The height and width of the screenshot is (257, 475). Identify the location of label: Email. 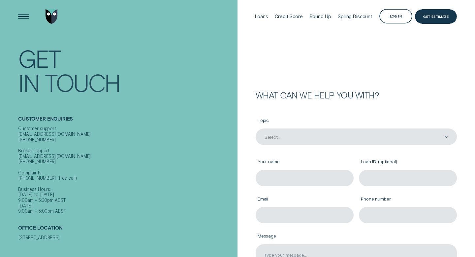
(304, 199).